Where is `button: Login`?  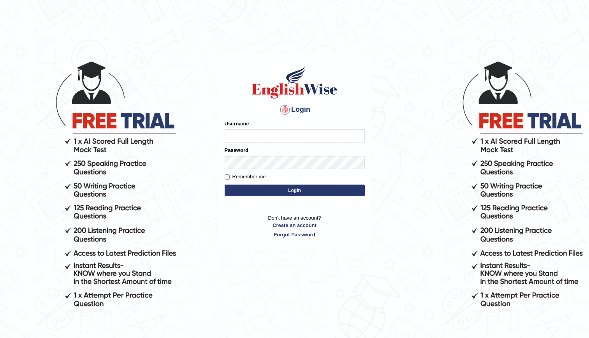 button: Login is located at coordinates (294, 190).